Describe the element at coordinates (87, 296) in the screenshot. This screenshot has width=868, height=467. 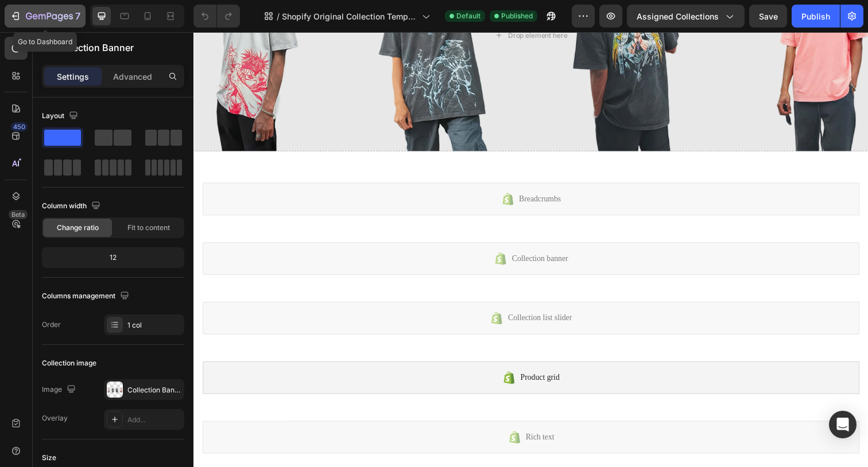
I see `div: Columns management` at that location.